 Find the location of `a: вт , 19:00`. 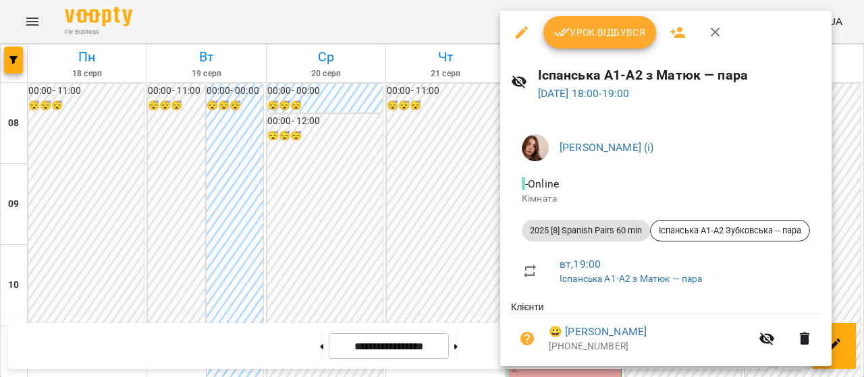

a: вт , 19:00 is located at coordinates (580, 264).